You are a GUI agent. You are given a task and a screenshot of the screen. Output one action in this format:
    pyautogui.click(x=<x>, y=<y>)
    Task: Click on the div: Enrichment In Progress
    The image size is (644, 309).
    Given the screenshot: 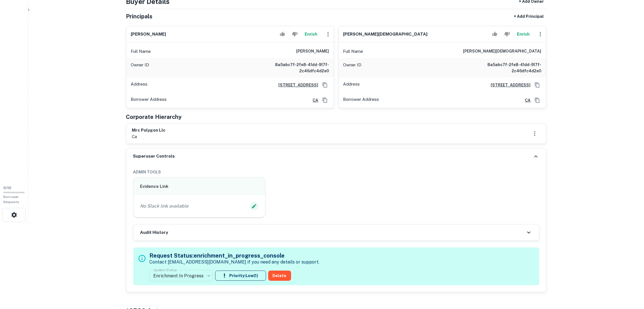 What is the action you would take?
    pyautogui.click(x=181, y=276)
    